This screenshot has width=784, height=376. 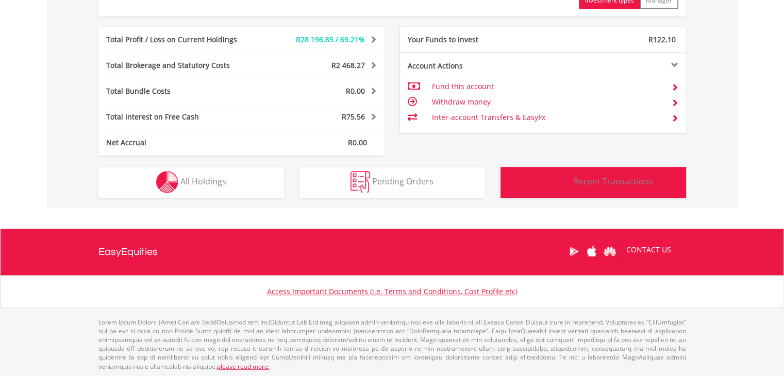 I want to click on p: Lorem Ipsum Dolors (Ame) Con a/e SeddOeiusmod tem InciDiduntut Lab Etd mag aliquaen admin veniamq..., so click(x=392, y=344).